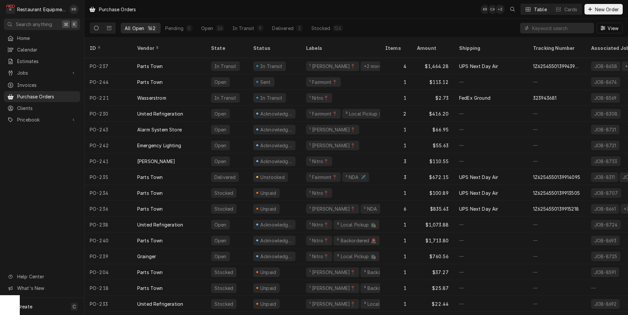 Image resolution: width=628 pixels, height=315 pixels. Describe the element at coordinates (613, 28) in the screenshot. I see `span: View` at that location.